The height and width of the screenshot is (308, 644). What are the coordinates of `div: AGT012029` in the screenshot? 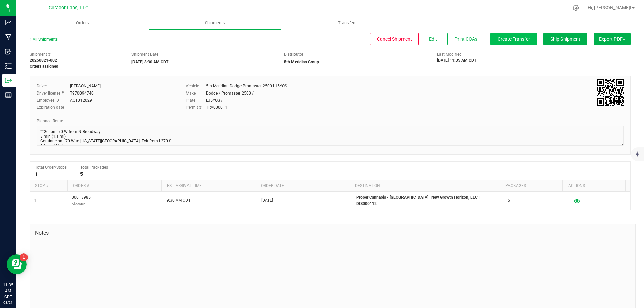 It's located at (81, 100).